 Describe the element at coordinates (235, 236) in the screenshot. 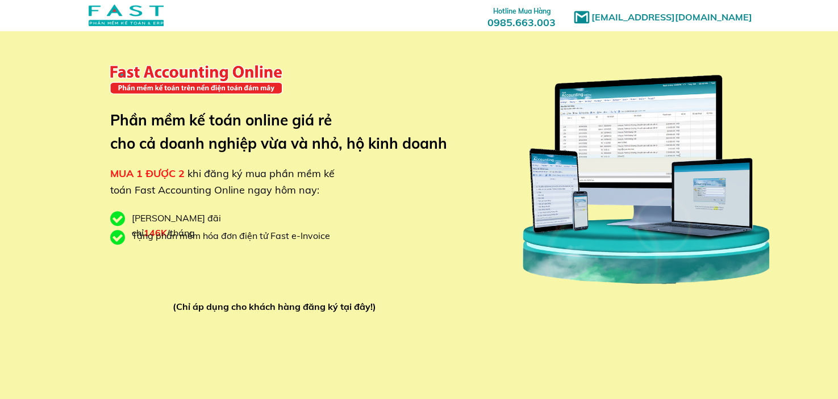

I see `div: Tặng phần mềm hóa đơn điện tử Fast e-Invoice` at that location.